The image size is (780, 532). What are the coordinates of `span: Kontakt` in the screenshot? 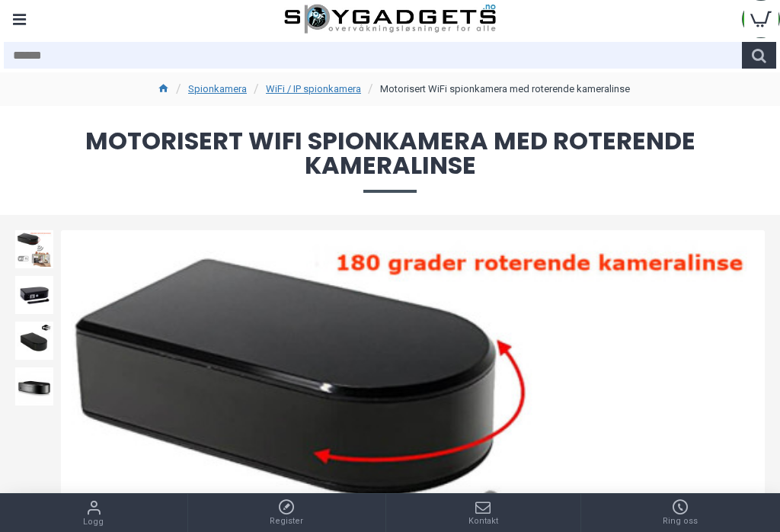 It's located at (483, 521).